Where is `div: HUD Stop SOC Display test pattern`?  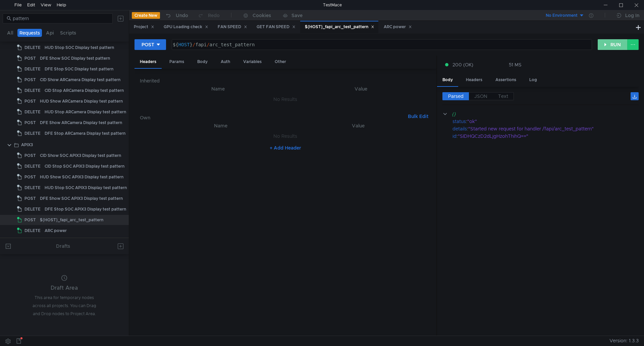
div: HUD Stop SOC Display test pattern is located at coordinates (79, 48).